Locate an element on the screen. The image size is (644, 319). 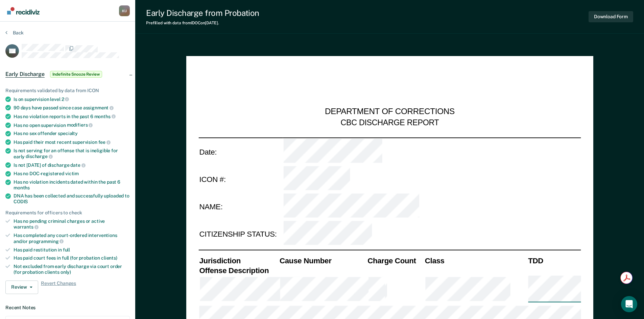
div: Is on supervision level is located at coordinates (72, 99).